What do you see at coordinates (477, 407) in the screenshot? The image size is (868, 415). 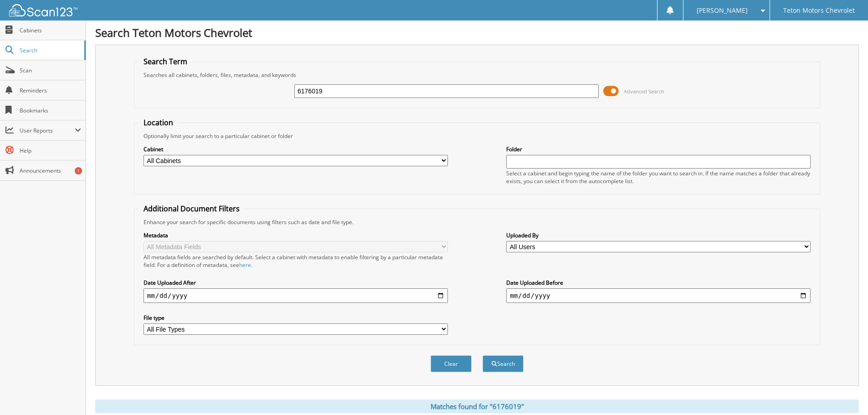 I see `div: Matches found for "6176019"` at bounding box center [477, 407].